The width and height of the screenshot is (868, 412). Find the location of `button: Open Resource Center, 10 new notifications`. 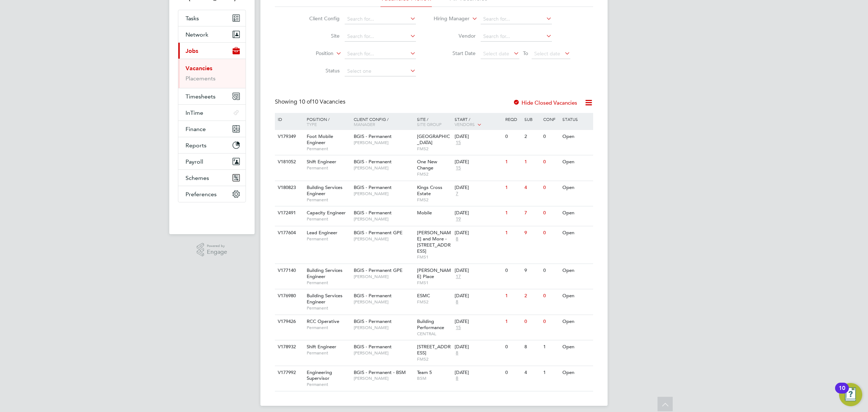

button: Open Resource Center, 10 new notifications is located at coordinates (850, 394).